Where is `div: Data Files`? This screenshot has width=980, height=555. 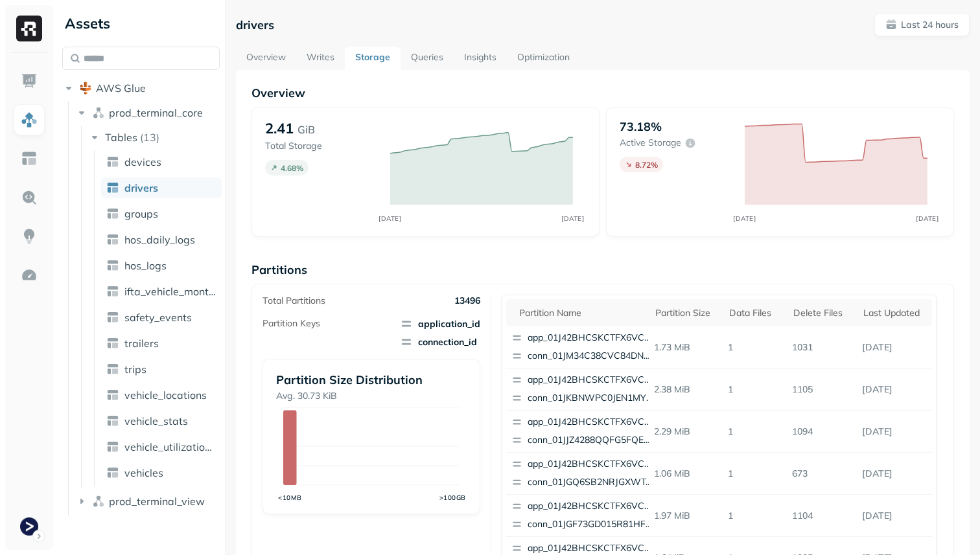
div: Data Files is located at coordinates (755, 313).